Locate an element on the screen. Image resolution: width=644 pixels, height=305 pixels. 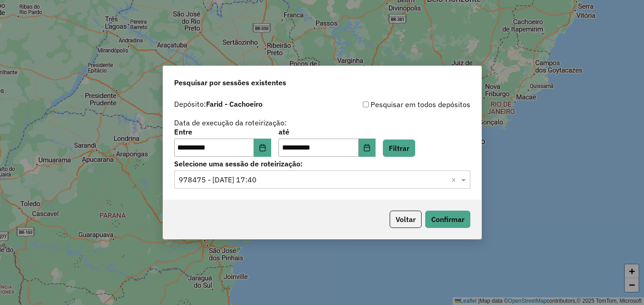
label: até is located at coordinates (327, 132).